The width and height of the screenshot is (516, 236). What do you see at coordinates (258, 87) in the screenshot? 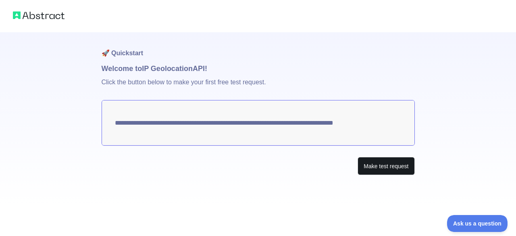
I see `p: Click the button below to make your first free test request.` at bounding box center [258, 87].